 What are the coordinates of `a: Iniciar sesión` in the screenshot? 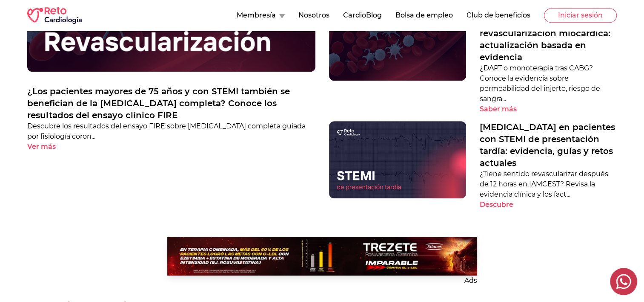 It's located at (580, 16).